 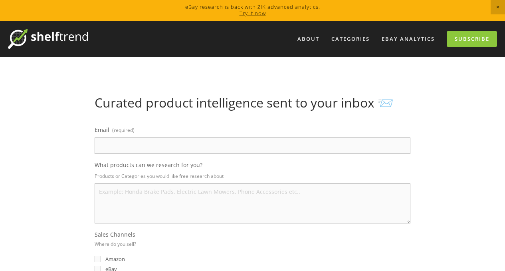 What do you see at coordinates (351, 39) in the screenshot?
I see `div: Categories` at bounding box center [351, 39].